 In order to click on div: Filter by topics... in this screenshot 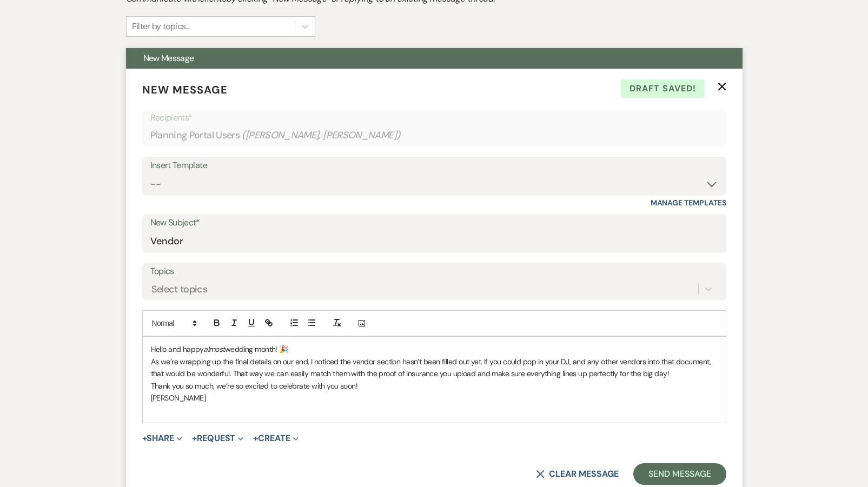, I will do `click(160, 26)`.